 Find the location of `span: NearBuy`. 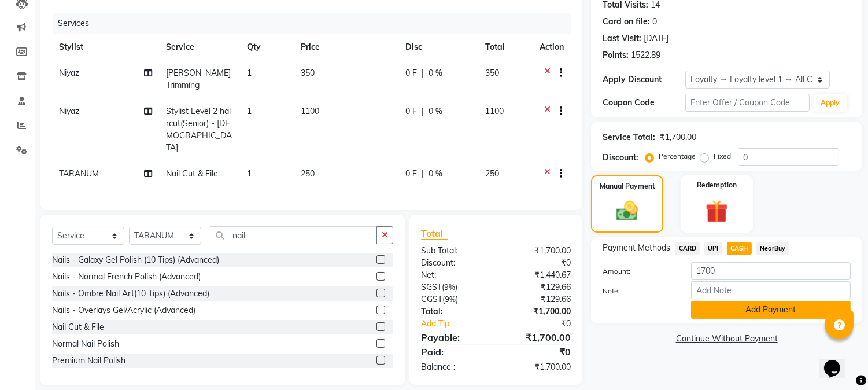

span: NearBuy is located at coordinates (772, 248).